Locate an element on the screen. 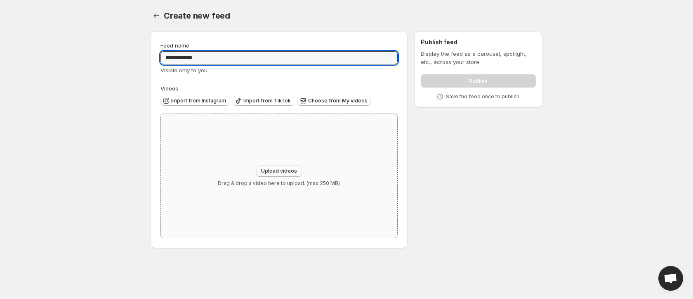 This screenshot has height=299, width=693. a: Open chat is located at coordinates (671, 278).